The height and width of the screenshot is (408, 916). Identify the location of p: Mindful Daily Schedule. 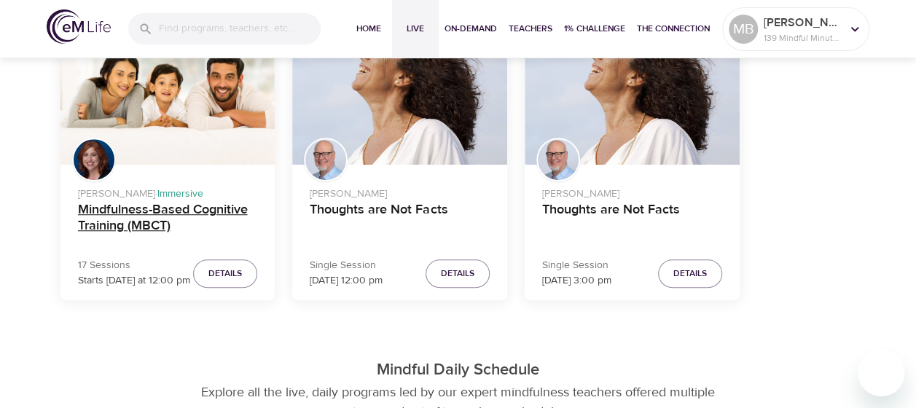
(458, 370).